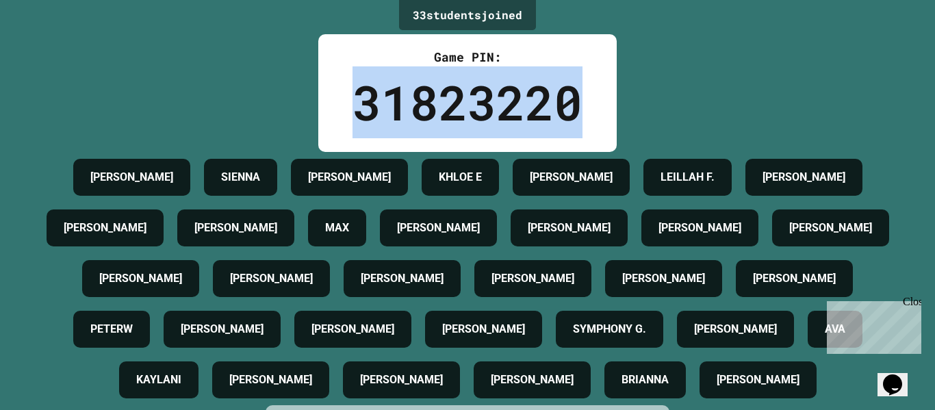 The image size is (935, 410). Describe the element at coordinates (609, 329) in the screenshot. I see `h4: SYMPHONY G.` at that location.